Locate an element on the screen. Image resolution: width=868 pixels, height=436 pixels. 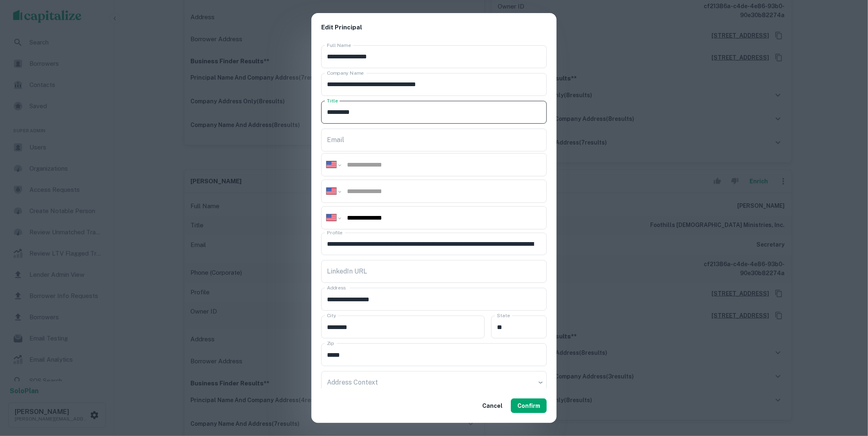
label: Address is located at coordinates (336, 287).